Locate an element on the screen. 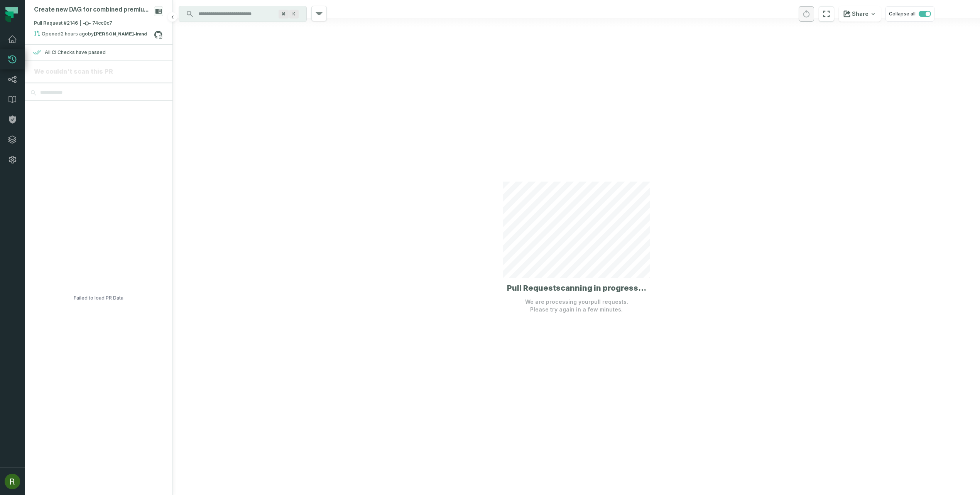  button: Hide browsing panel is located at coordinates (172, 17).